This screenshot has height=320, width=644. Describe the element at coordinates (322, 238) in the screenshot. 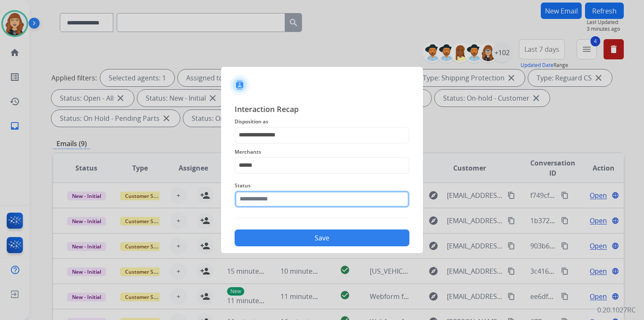

I see `button: Save` at that location.